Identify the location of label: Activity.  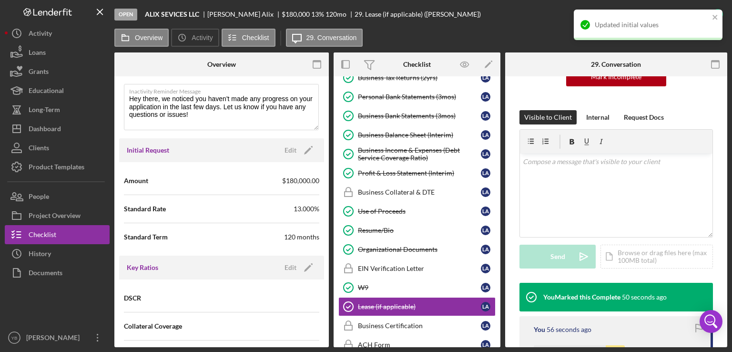
(202, 38).